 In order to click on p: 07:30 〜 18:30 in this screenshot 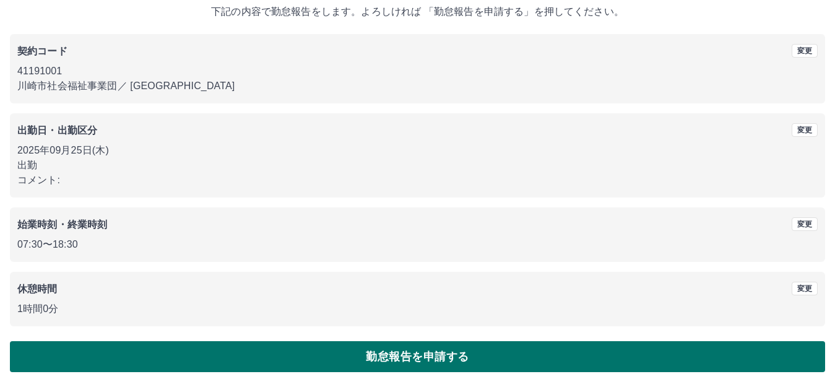, I will do `click(417, 245)`.